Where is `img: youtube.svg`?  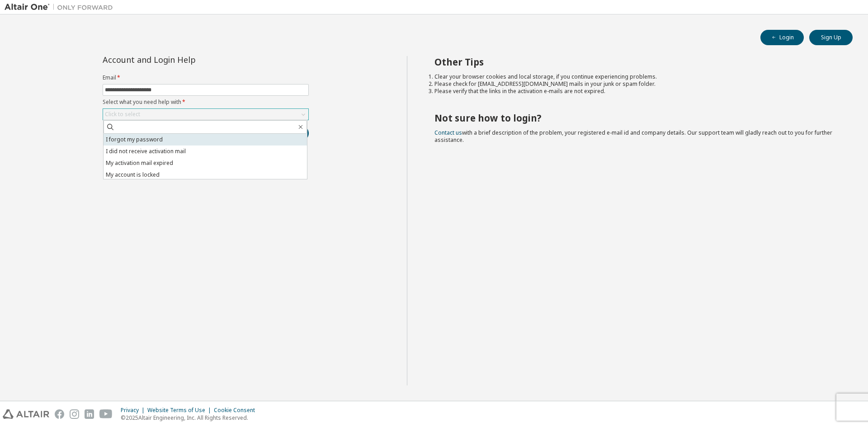
img: youtube.svg is located at coordinates (106, 414).